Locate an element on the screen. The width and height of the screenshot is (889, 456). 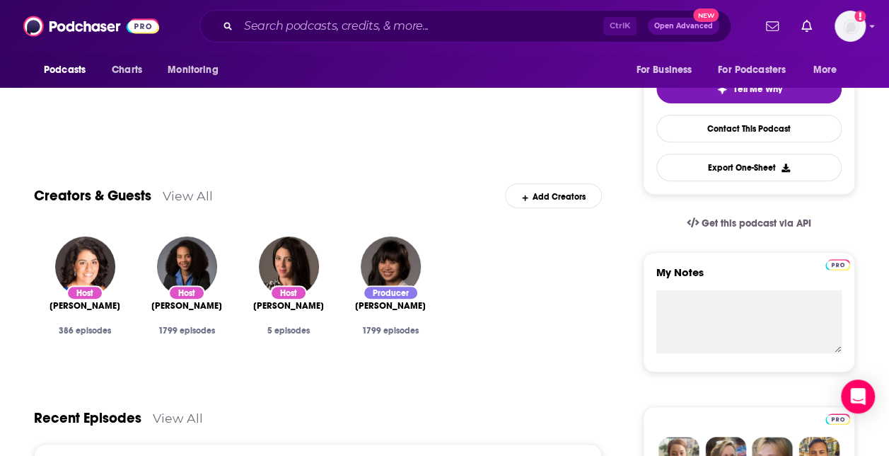
div: 5 episodes is located at coordinates (289, 330).